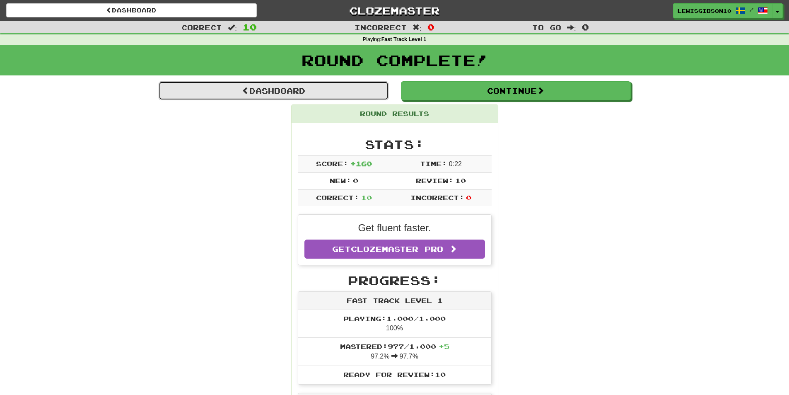 The image size is (789, 395). Describe the element at coordinates (395, 301) in the screenshot. I see `div: Fast Track Level 1` at that location.